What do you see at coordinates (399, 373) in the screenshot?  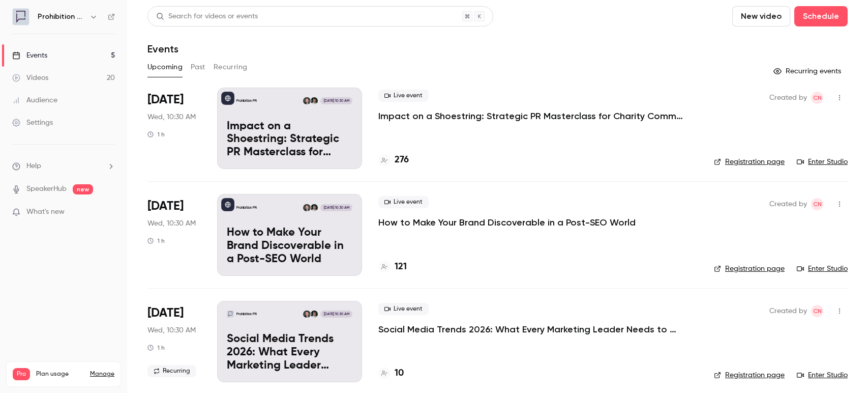 I see `h4: 10` at bounding box center [399, 373].